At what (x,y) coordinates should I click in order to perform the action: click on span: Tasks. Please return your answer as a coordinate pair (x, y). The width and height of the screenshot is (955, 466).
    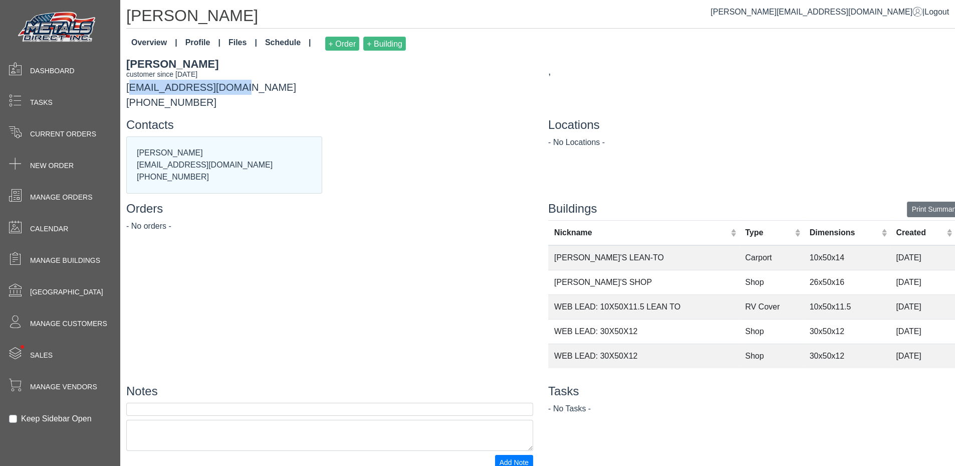
    Looking at the image, I should click on (41, 102).